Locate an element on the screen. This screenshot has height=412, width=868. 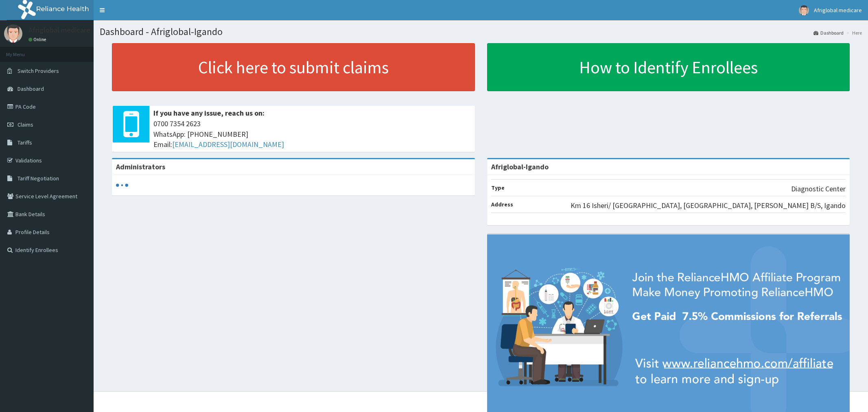
a: Dashboard is located at coordinates (828, 33).